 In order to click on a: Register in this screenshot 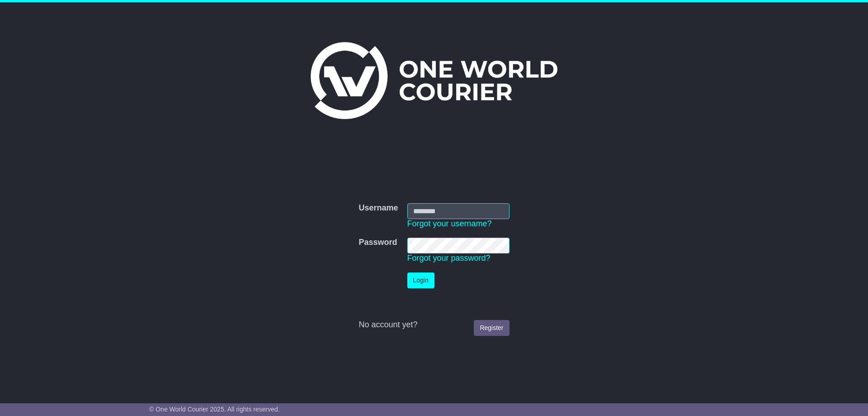, I will do `click(492, 328)`.